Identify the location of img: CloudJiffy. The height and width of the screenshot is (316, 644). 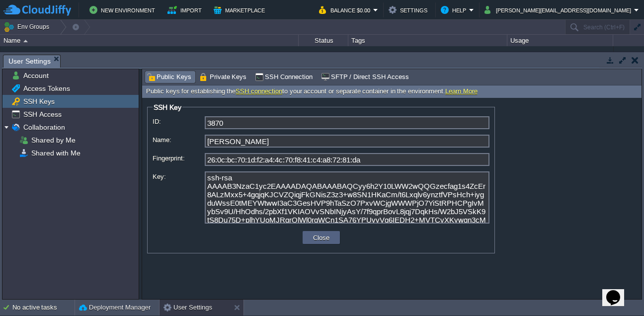
(37, 10).